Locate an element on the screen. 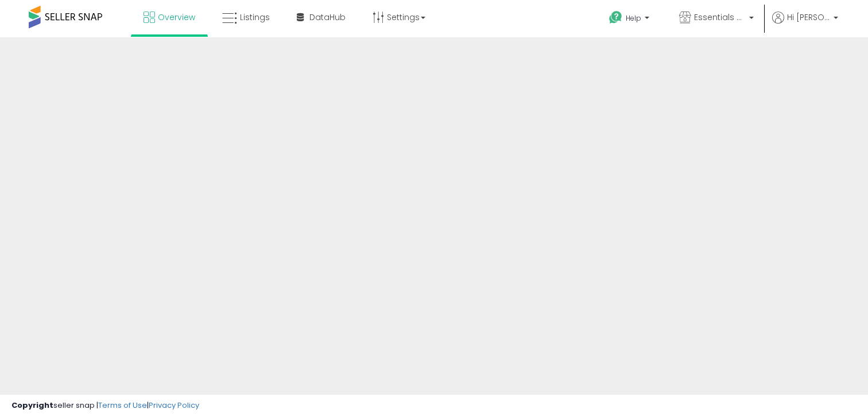 This screenshot has width=868, height=417. span: DataHub is located at coordinates (327, 17).